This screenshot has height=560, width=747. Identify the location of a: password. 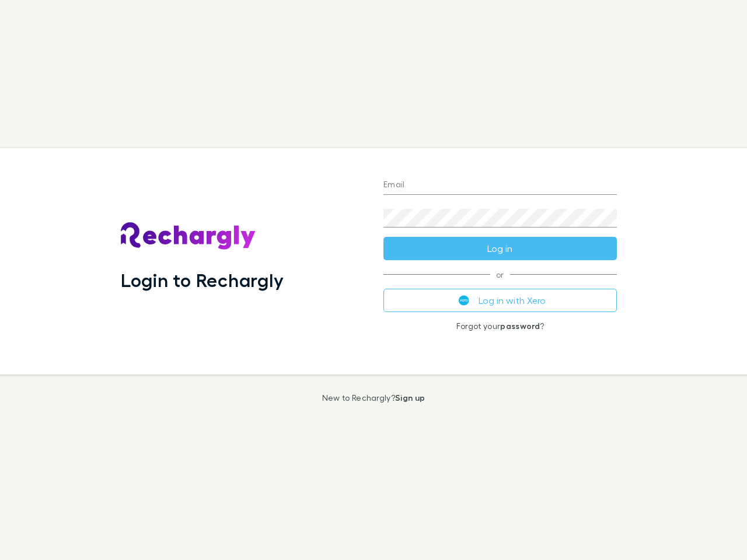
(521, 326).